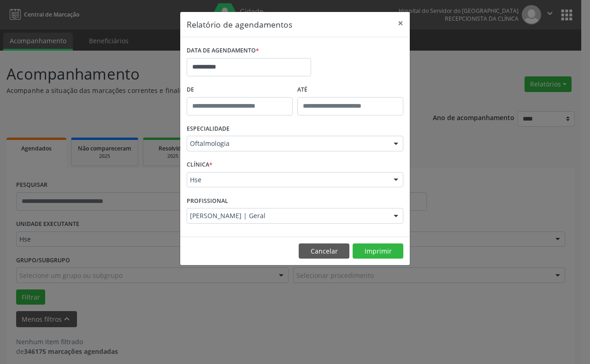 The width and height of the screenshot is (590, 364). I want to click on button: Imprimir, so click(378, 251).